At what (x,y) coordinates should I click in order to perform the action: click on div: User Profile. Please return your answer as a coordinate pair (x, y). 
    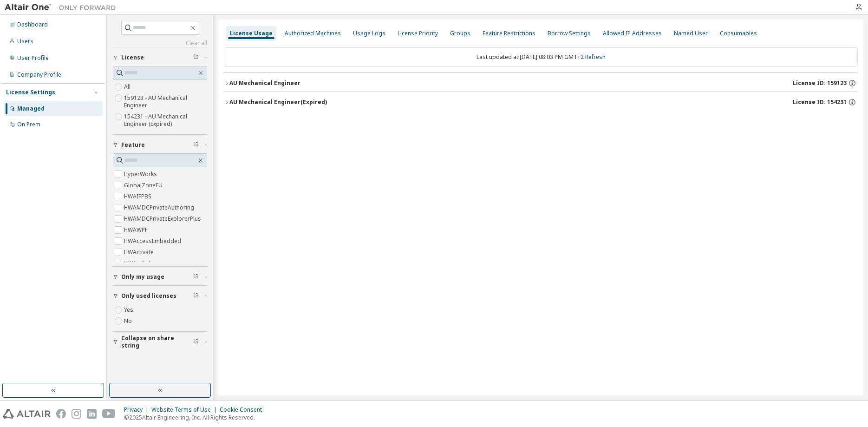
    Looking at the image, I should click on (33, 58).